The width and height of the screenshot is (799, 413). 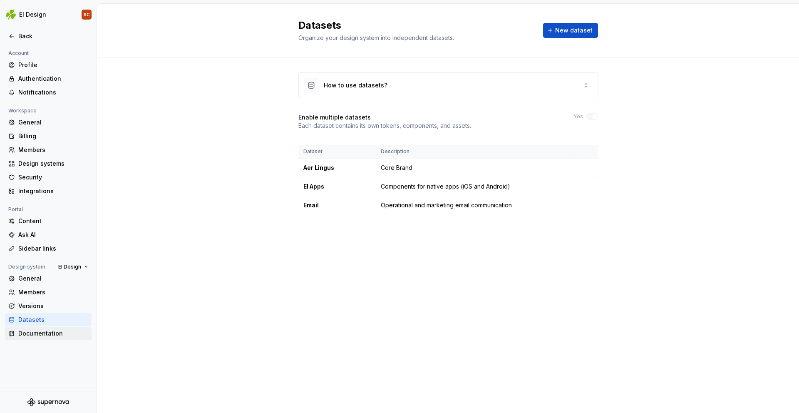 I want to click on h4: Enable multiple datasets, so click(x=335, y=117).